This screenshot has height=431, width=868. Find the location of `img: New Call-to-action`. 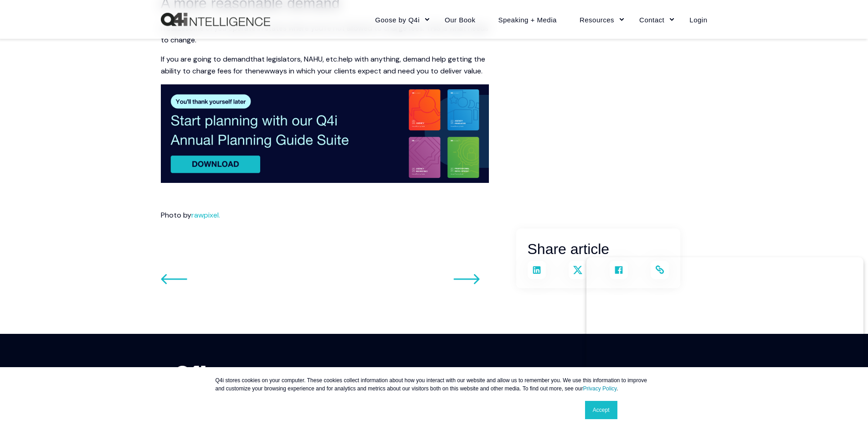

img: New Call-to-action is located at coordinates (325, 134).